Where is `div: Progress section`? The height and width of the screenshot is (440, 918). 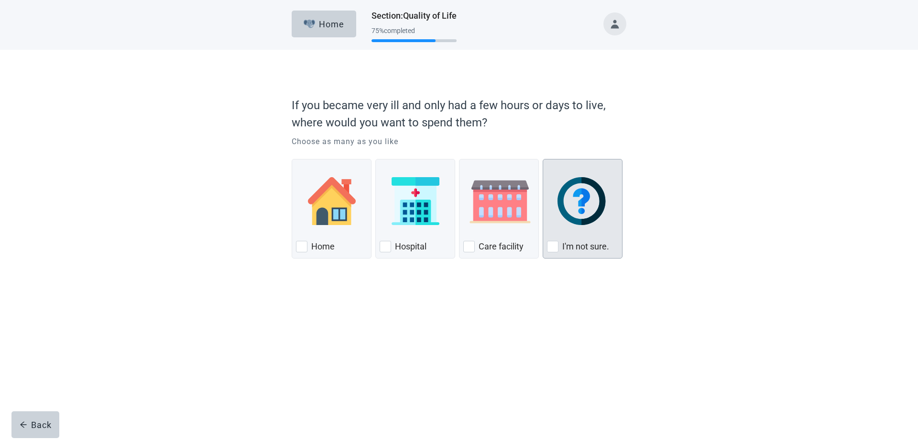
div: Progress section is located at coordinates (414, 34).